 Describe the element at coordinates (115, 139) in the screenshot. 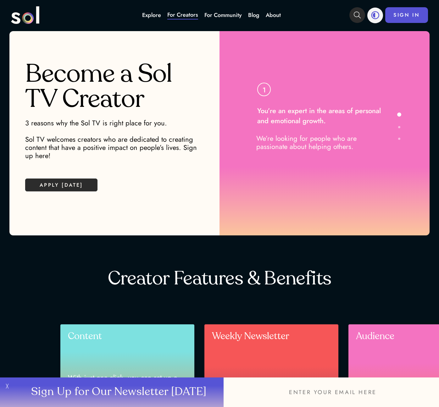

I see `h2: 3 reasons why the Sol TV is right place for you. Sol TV welcomes creators who are dedicated to cr...` at that location.